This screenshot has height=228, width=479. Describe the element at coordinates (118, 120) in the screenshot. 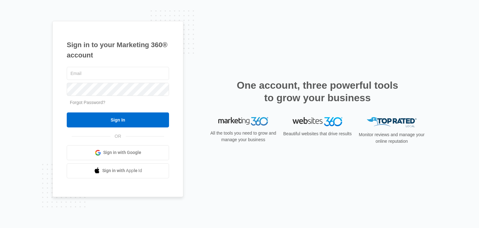

I see `input: Sign In` at that location.